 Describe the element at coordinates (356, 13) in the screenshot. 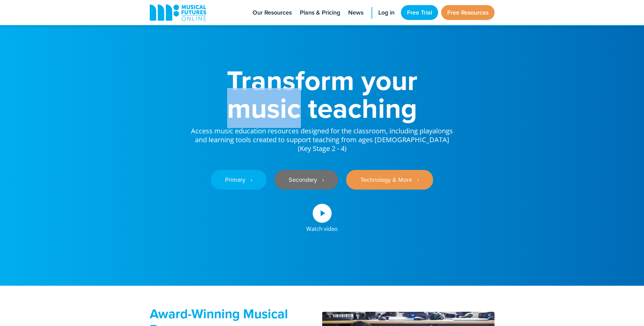

I see `span: News` at that location.